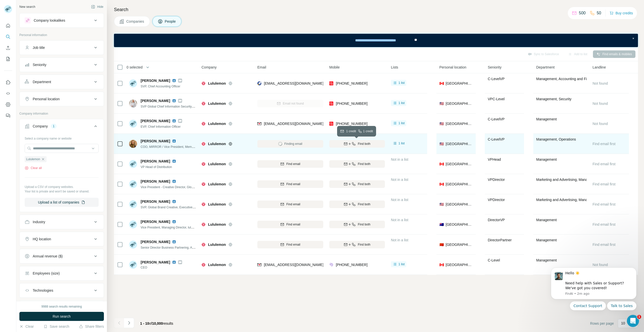 The image size is (644, 332). What do you see at coordinates (26, 326) in the screenshot?
I see `button: Clear` at bounding box center [26, 326].